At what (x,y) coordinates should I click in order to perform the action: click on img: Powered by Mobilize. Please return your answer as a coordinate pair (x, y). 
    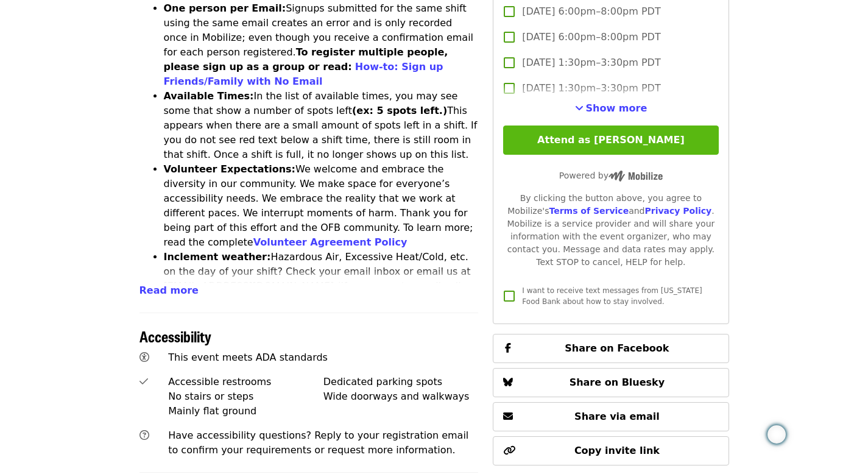
    Looking at the image, I should click on (636, 176).